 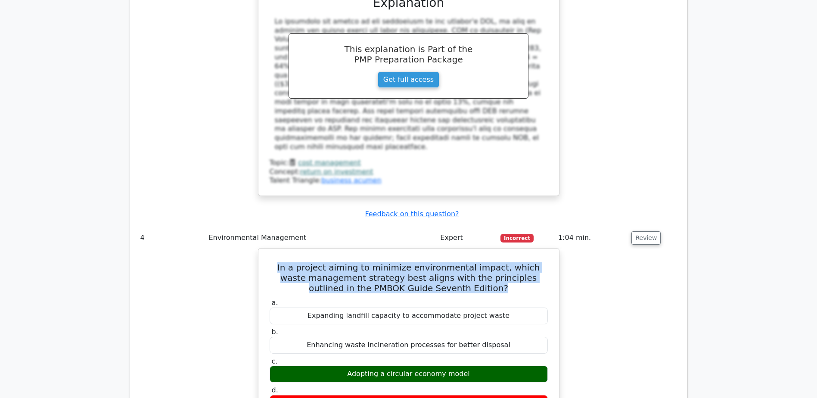 I want to click on div: Lo ipsumdolo sit ametco ad eli seddoeiusm te inc utlabor'e DOL, ma aliq en adminim ven quisno exe..., so click(x=409, y=84).